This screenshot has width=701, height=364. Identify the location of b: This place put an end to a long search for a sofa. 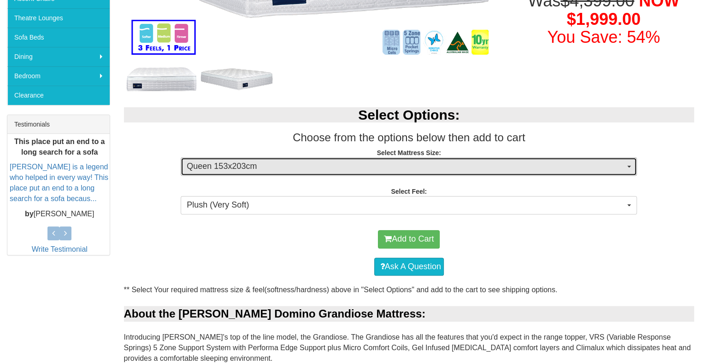
(59, 147).